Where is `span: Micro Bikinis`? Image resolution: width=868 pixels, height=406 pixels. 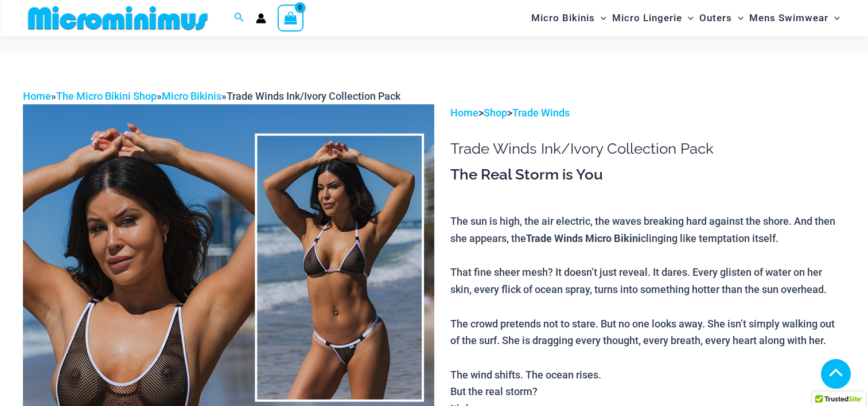
span: Micro Bikinis is located at coordinates (563, 18).